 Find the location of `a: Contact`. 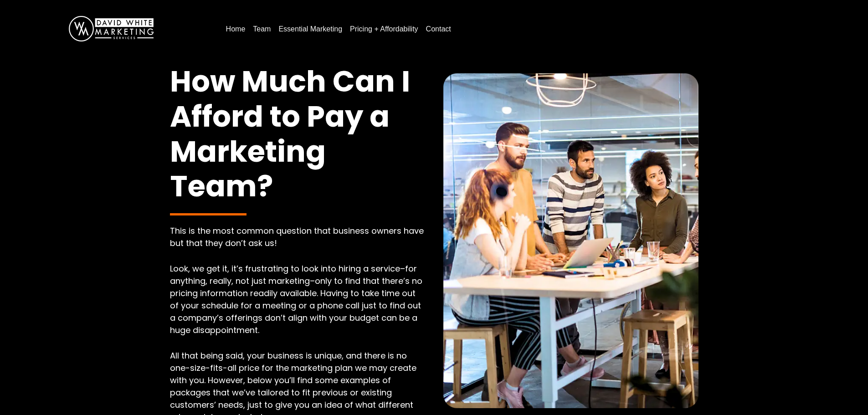

a: Contact is located at coordinates (438, 29).